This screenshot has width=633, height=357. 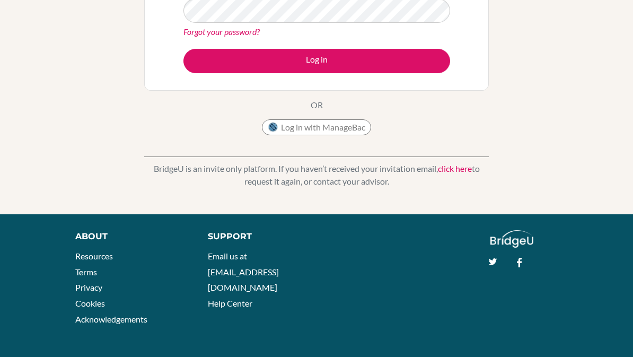 I want to click on img: logo_white@2x-f4f0deed5e89b7ecb1c2cc34c3e3d731f90f0f143d5ea2071677605dd97b5244.png, so click(x=511, y=238).